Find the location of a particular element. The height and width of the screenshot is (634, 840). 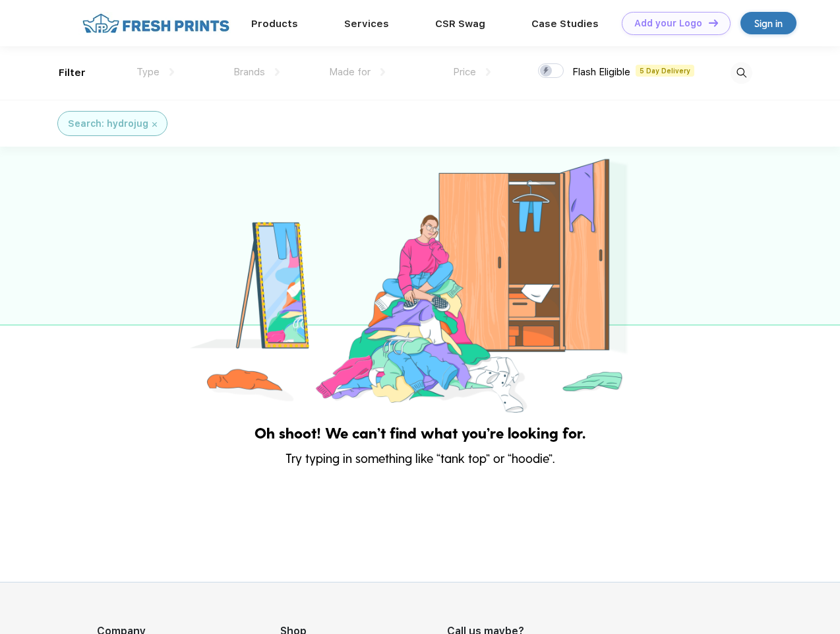

div: Add your Logo is located at coordinates (668, 23).